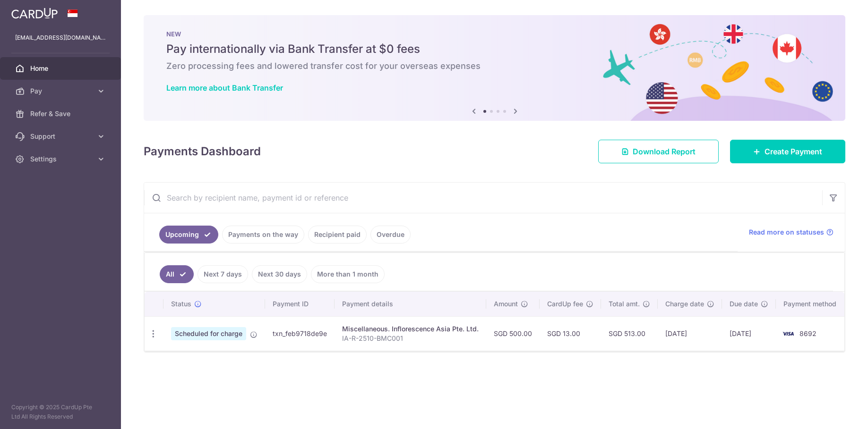 This screenshot has height=429, width=868. What do you see at coordinates (181, 304) in the screenshot?
I see `span: Status` at bounding box center [181, 304].